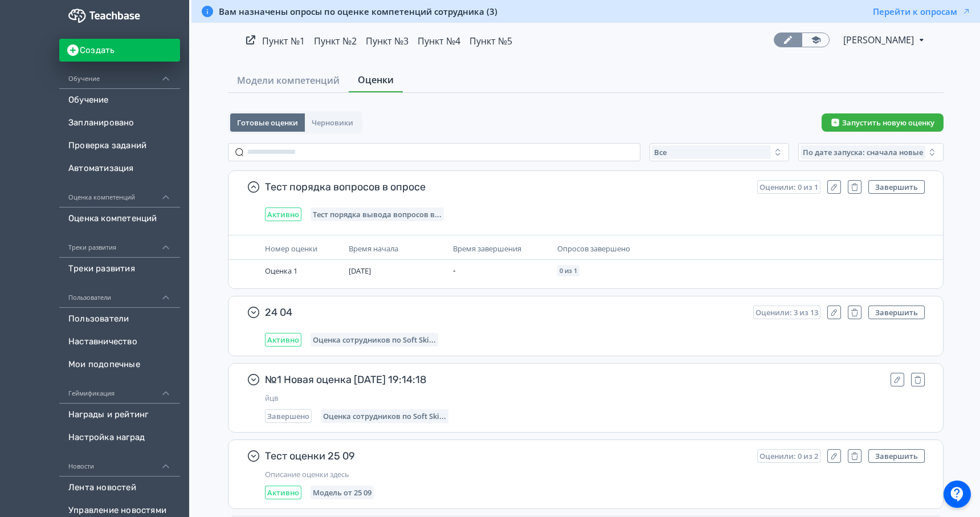  What do you see at coordinates (490, 41) in the screenshot?
I see `a: Пункт №5` at bounding box center [490, 41].